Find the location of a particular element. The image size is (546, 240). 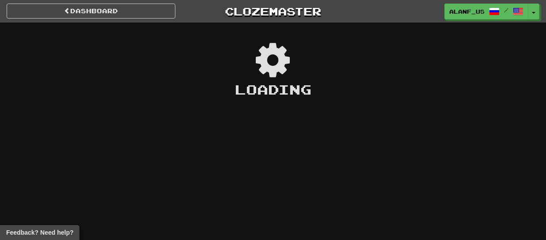

span: Open feedback widget is located at coordinates (40, 232).